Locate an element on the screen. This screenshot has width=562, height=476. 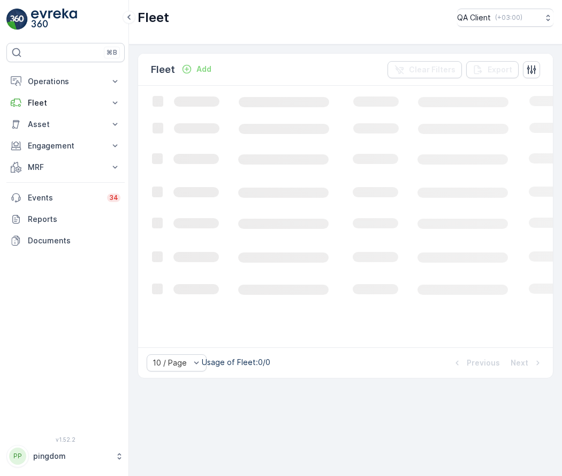
span: v 1.52.2 is located at coordinates (65, 439).